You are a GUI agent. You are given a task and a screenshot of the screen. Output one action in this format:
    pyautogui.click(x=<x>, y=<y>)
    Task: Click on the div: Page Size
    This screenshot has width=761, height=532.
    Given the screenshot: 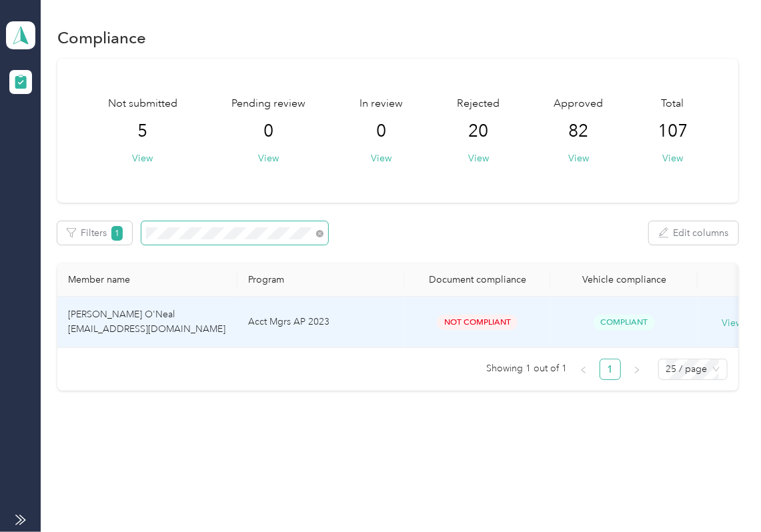 What is the action you would take?
    pyautogui.click(x=693, y=370)
    